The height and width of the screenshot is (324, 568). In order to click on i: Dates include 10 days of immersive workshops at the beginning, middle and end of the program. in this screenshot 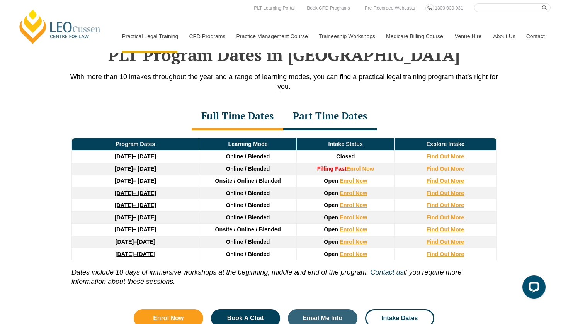, I will do `click(220, 272)`.